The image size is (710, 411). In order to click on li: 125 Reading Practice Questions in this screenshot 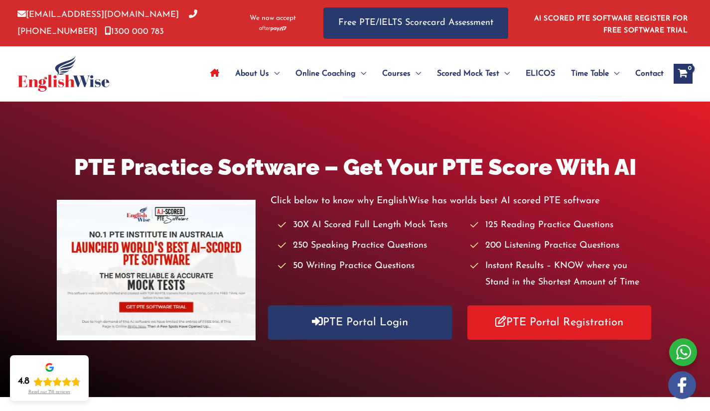, I will do `click(561, 225)`.